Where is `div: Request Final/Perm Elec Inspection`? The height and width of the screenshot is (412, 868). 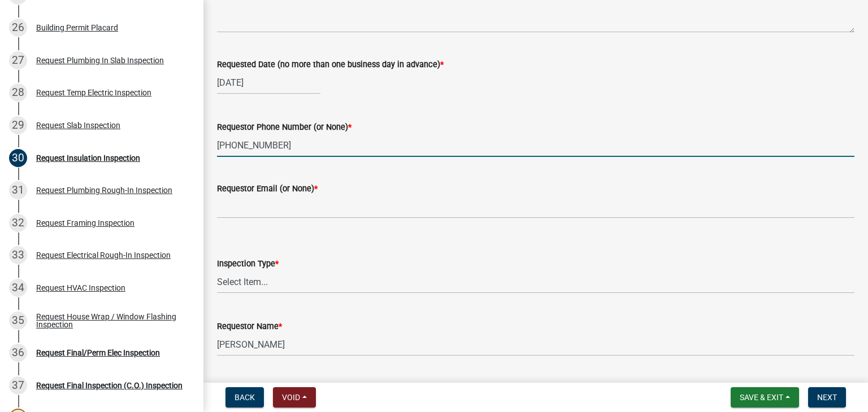 div: Request Final/Perm Elec Inspection is located at coordinates (98, 353).